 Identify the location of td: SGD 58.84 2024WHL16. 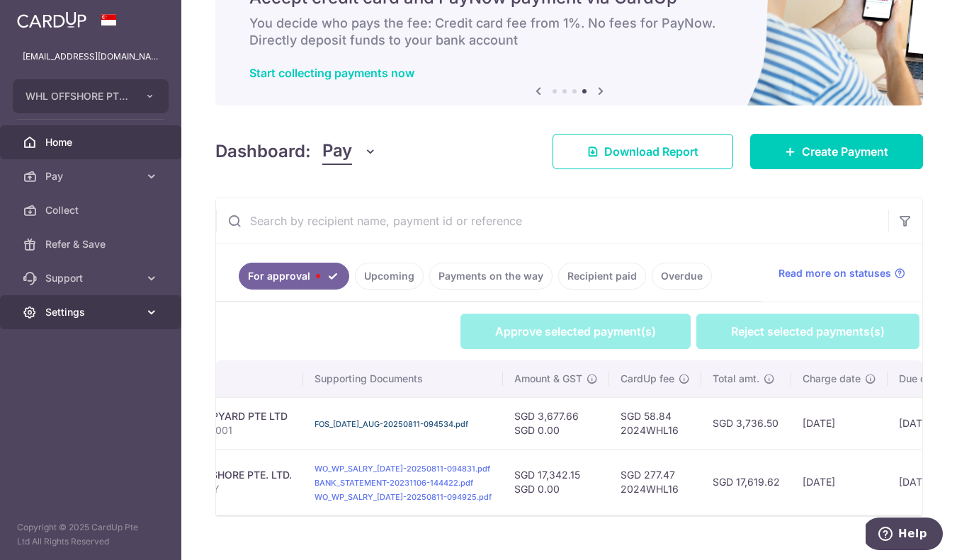
(655, 423).